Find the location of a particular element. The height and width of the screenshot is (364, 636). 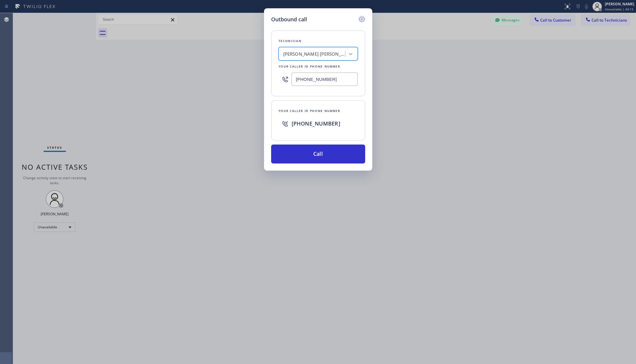

input: (123) 456-7890 is located at coordinates (324, 79).